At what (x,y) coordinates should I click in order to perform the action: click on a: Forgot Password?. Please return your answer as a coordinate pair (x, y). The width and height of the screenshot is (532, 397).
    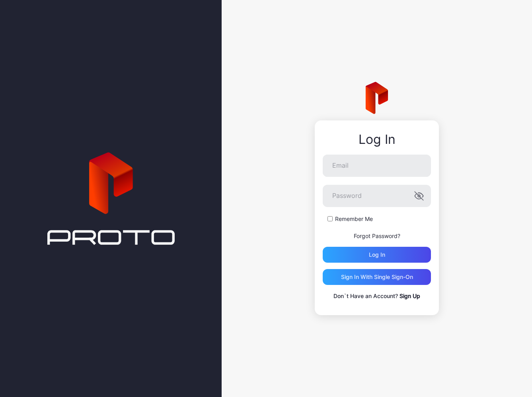
    Looking at the image, I should click on (377, 235).